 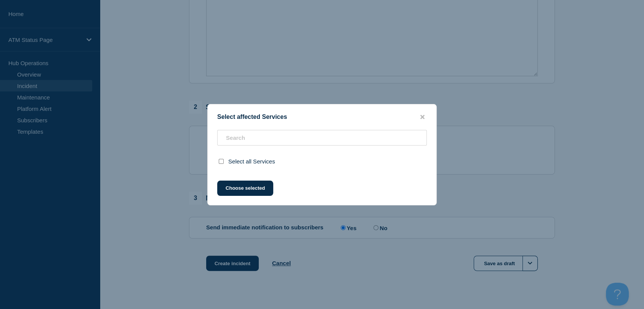 I want to click on div: Select affected Services, so click(x=322, y=117).